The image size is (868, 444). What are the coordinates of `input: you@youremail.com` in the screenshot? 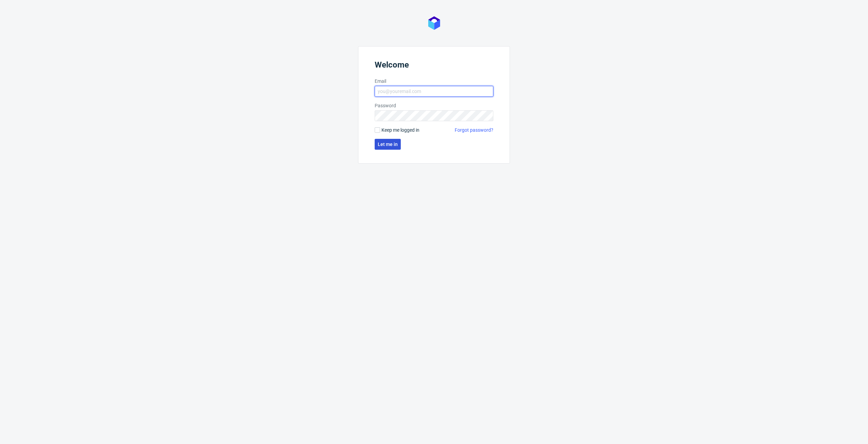 It's located at (434, 92).